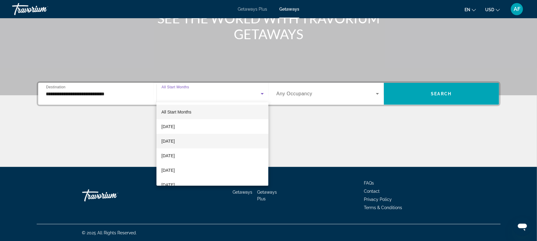  I want to click on span: All Start Months, so click(176, 112).